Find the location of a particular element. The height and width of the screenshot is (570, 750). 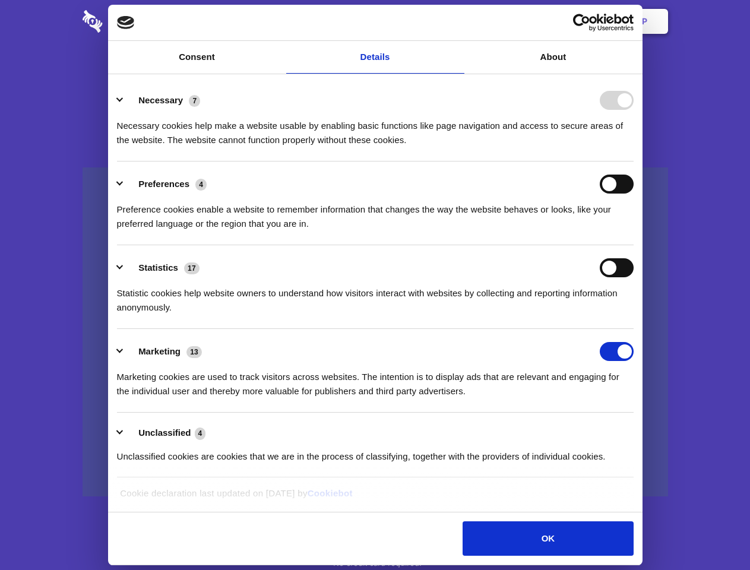

span: 7 is located at coordinates (194, 101).